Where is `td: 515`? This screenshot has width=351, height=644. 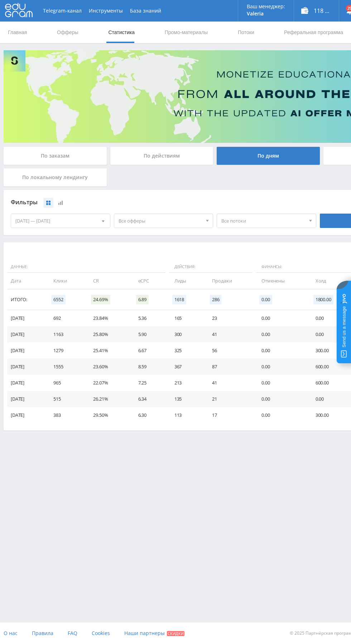 td: 515 is located at coordinates (66, 399).